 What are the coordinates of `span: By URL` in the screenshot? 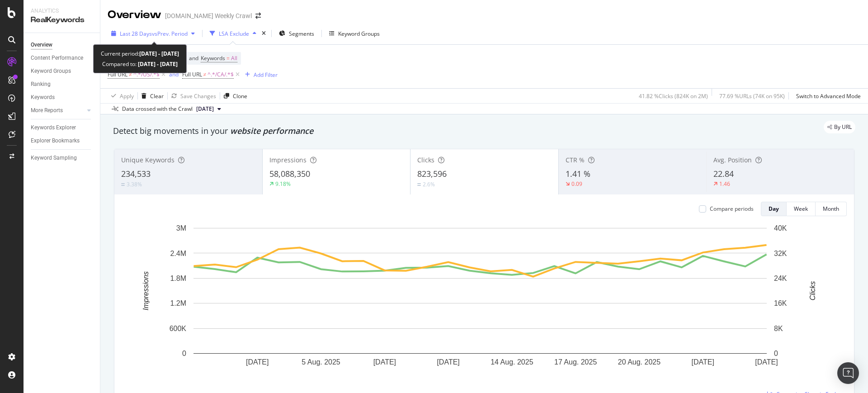 It's located at (843, 127).